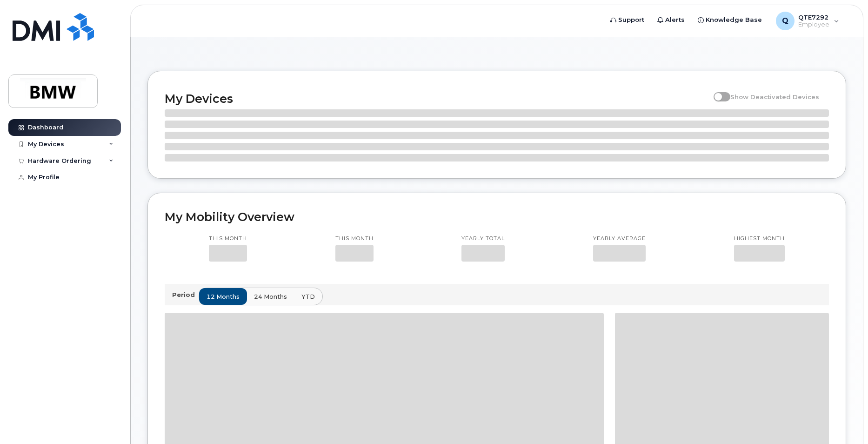 Image resolution: width=868 pixels, height=444 pixels. I want to click on p: Yearly average, so click(619, 239).